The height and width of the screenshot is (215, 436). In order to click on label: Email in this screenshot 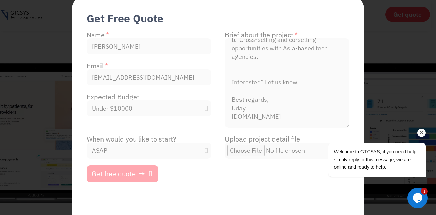, I will do `click(97, 66)`.